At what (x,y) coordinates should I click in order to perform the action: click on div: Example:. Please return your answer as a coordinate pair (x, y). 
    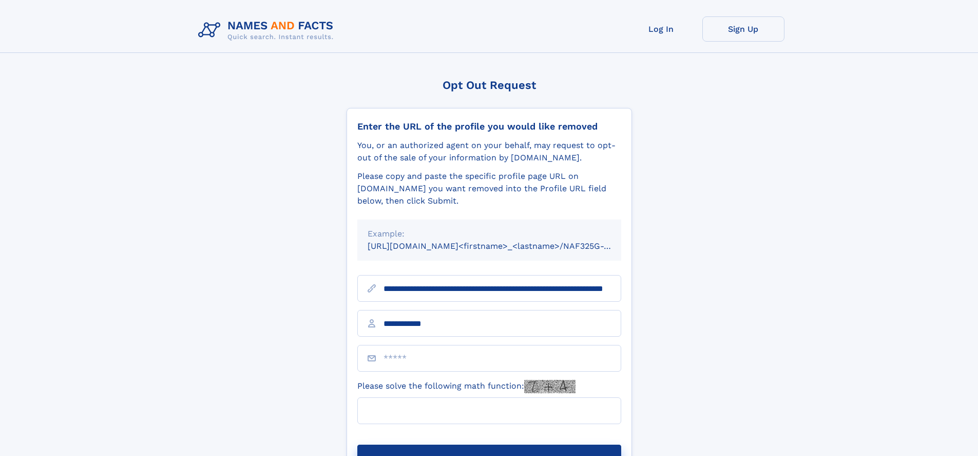
    Looking at the image, I should click on (489, 234).